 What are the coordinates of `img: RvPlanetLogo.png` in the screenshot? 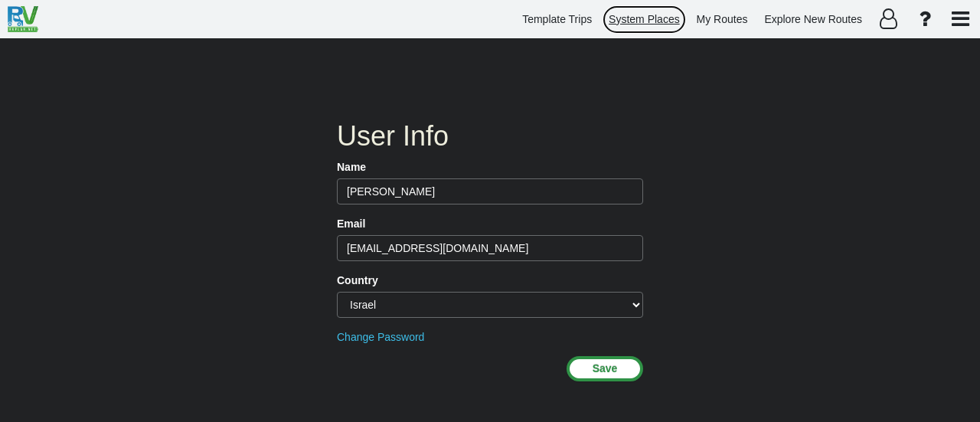 It's located at (23, 19).